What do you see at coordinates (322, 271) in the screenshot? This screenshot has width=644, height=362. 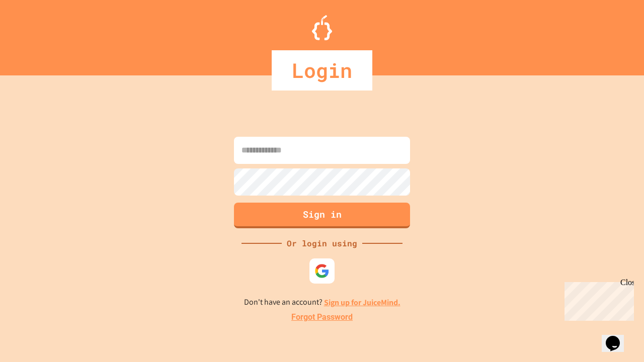 I see `img: google-icon.svg` at bounding box center [322, 271].